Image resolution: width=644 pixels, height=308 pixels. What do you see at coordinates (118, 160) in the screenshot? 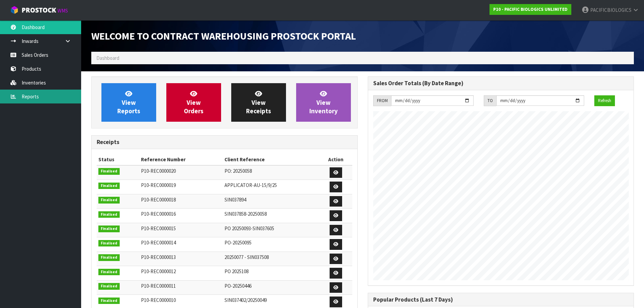
I see `th: Status` at bounding box center [118, 160].